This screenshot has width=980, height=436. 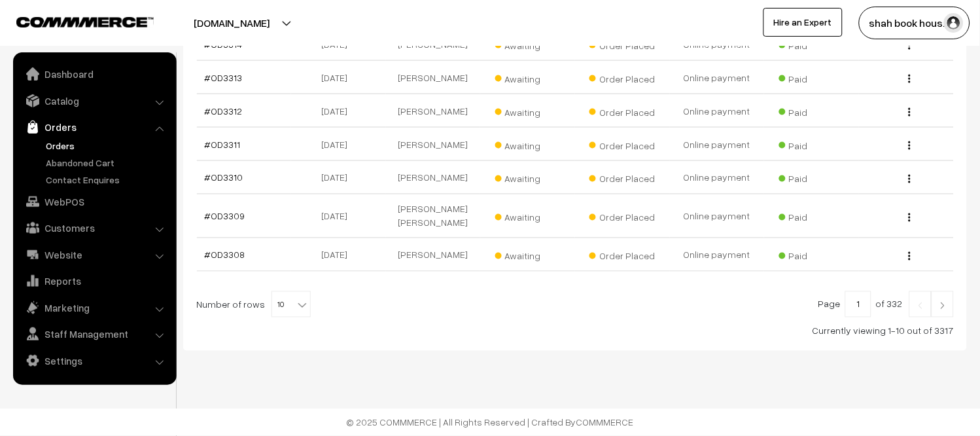 What do you see at coordinates (224, 77) in the screenshot?
I see `a: #OD3313` at bounding box center [224, 77].